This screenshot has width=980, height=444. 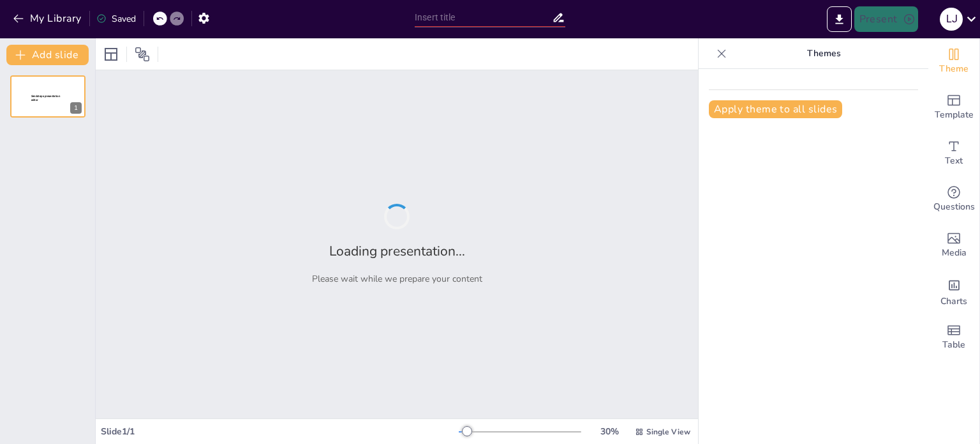 What do you see at coordinates (396, 251) in the screenshot?
I see `h2: Loading presentation...` at bounding box center [396, 251].